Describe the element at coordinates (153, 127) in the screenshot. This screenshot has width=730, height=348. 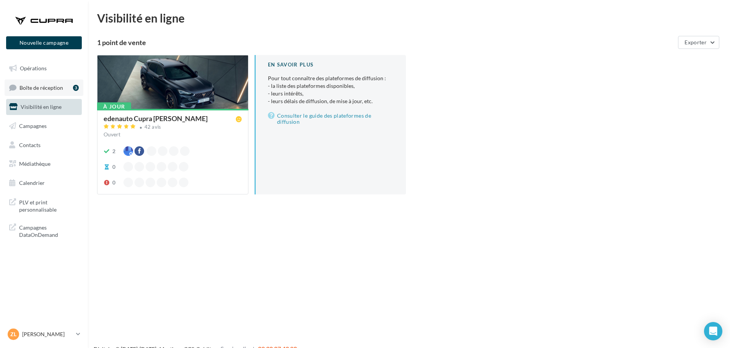
I see `div: 42 avis` at that location.